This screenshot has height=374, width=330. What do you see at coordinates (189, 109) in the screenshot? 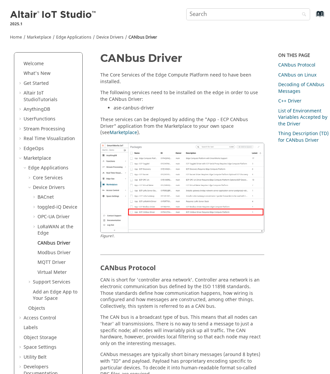
I see `li: ase-canbus-driver` at bounding box center [189, 109].